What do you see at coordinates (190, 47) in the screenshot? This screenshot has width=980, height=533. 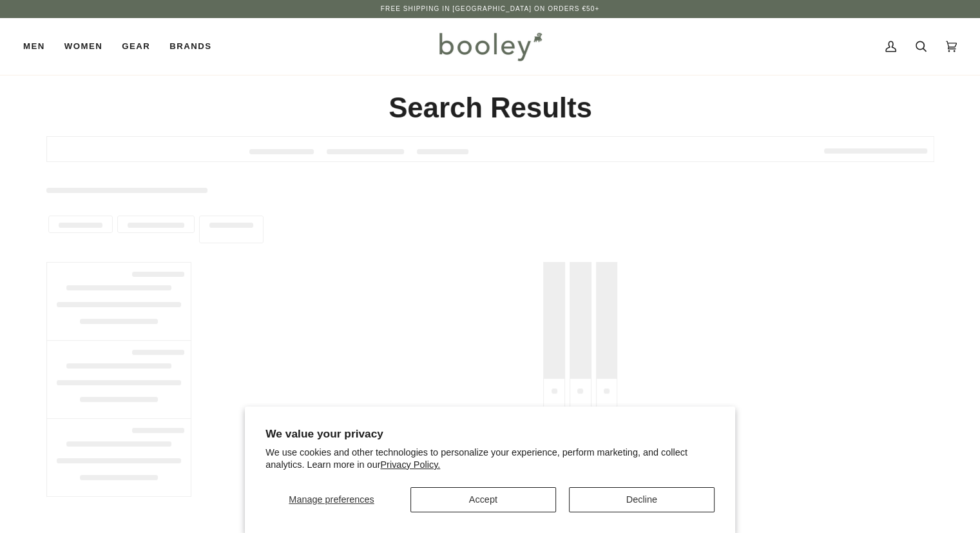 I see `div: Brands` at bounding box center [190, 47].